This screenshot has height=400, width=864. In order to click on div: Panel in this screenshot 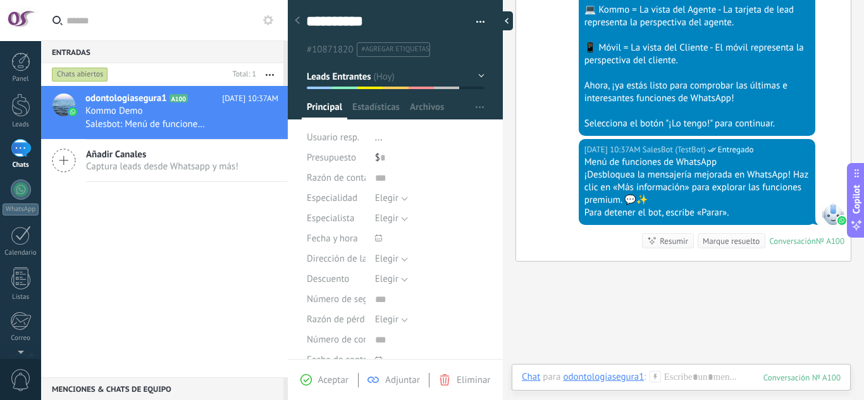, I will do `click(21, 79)`.